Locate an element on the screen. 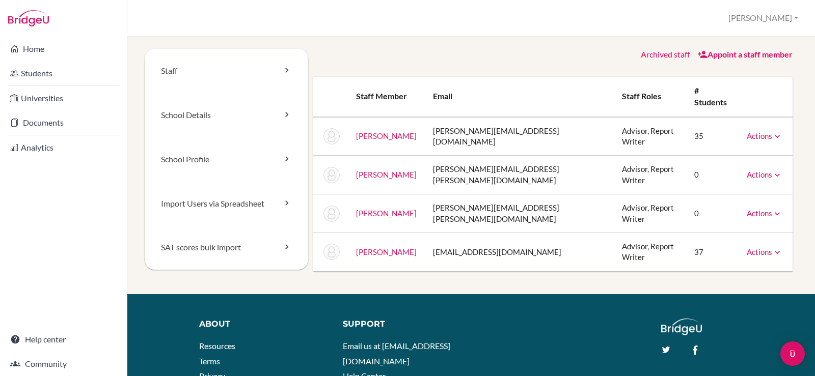 The height and width of the screenshot is (376, 815). a: Appoint a staff member is located at coordinates (744, 54).